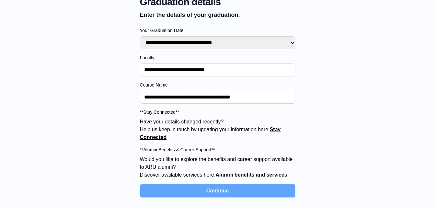 This screenshot has height=208, width=435. Describe the element at coordinates (251, 174) in the screenshot. I see `a: Alumni benefits and services` at that location.